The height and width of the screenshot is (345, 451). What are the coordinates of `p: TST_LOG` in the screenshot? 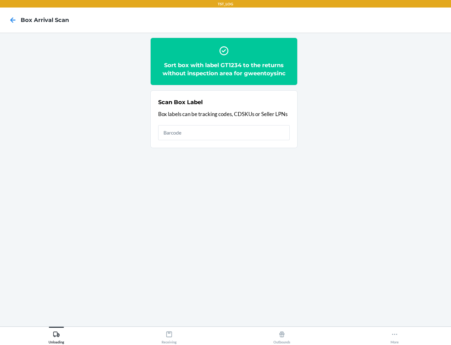 It's located at (226, 4).